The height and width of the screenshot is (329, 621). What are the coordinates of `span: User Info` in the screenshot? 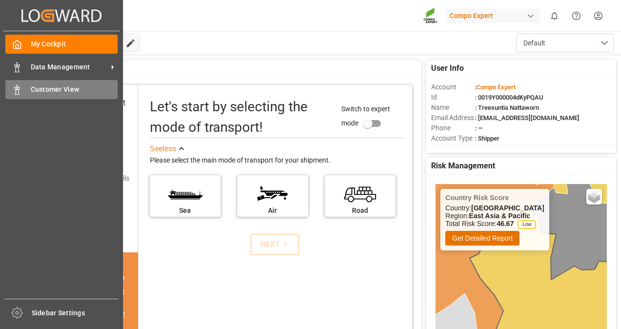 It's located at (447, 68).